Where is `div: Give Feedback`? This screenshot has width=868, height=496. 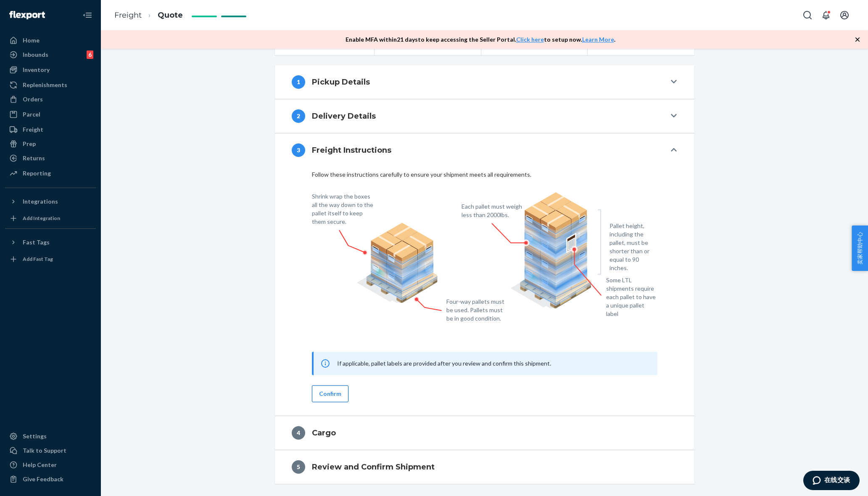
div: Give Feedback is located at coordinates (43, 479).